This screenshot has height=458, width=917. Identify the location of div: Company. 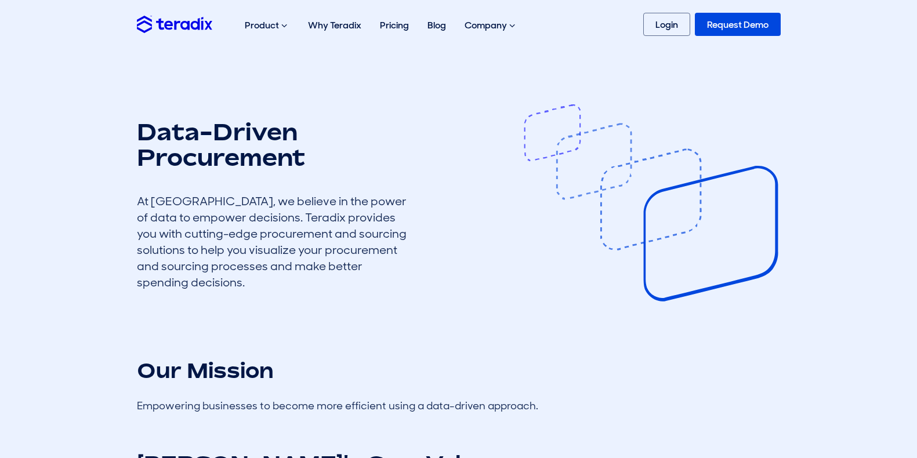
(491, 26).